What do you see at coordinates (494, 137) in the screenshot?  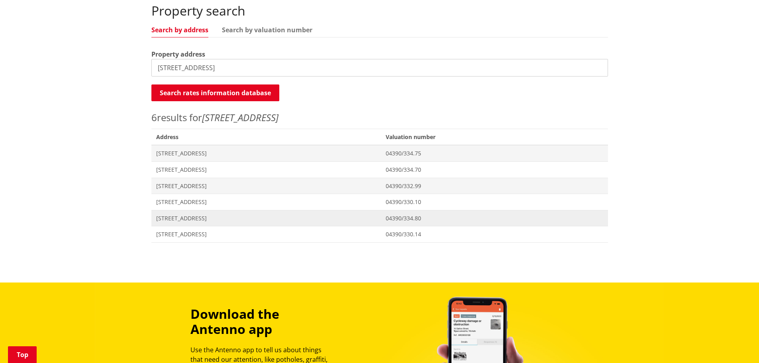 I see `span: Valuation number` at bounding box center [494, 137].